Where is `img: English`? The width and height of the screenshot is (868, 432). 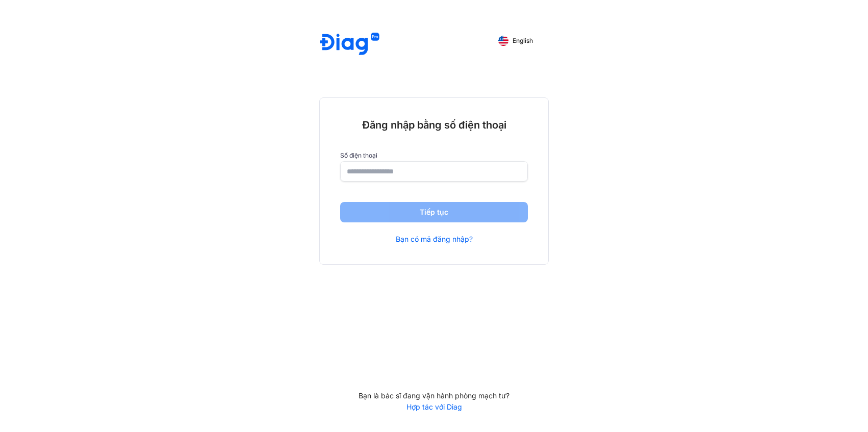 img: English is located at coordinates (503, 41).